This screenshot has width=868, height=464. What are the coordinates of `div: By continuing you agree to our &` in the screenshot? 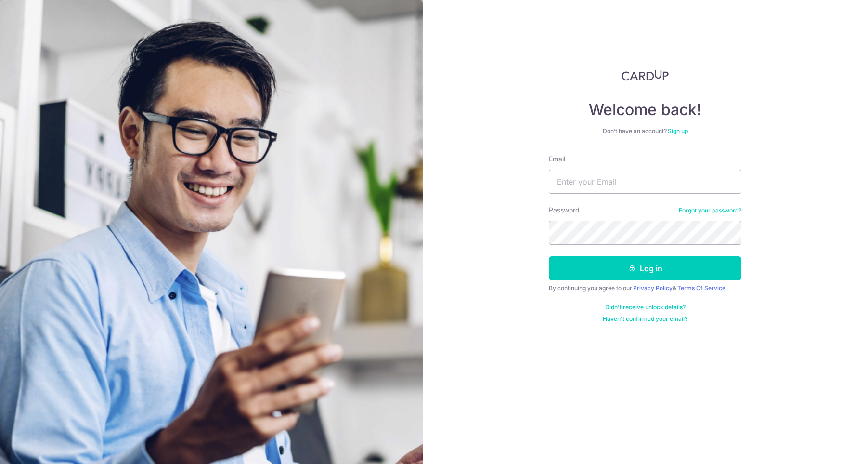 It's located at (645, 288).